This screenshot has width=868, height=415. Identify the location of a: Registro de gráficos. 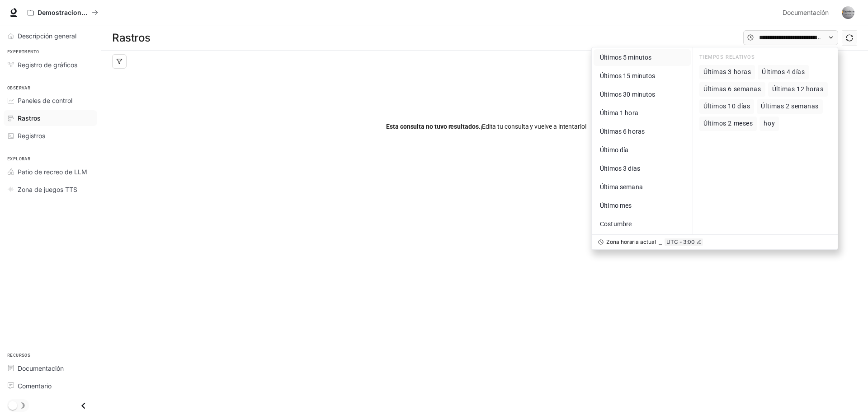
(51, 65).